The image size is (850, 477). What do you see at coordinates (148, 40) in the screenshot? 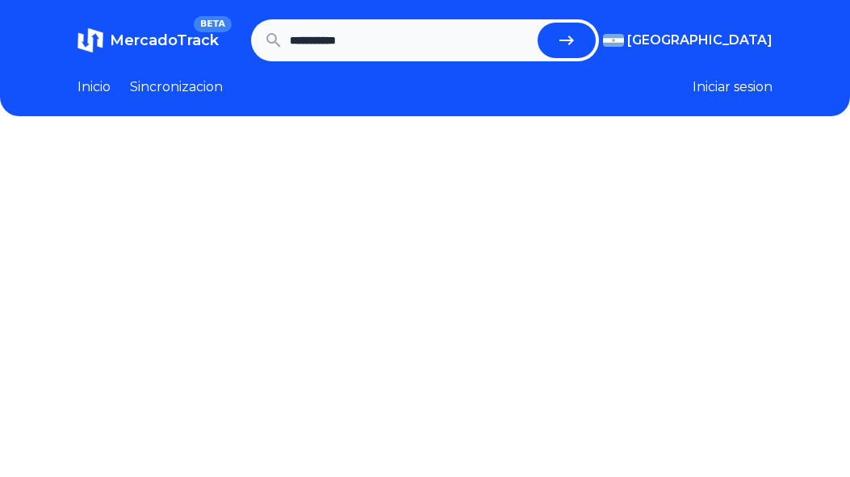
I see `a: MercadoTrackBETA` at bounding box center [148, 40].